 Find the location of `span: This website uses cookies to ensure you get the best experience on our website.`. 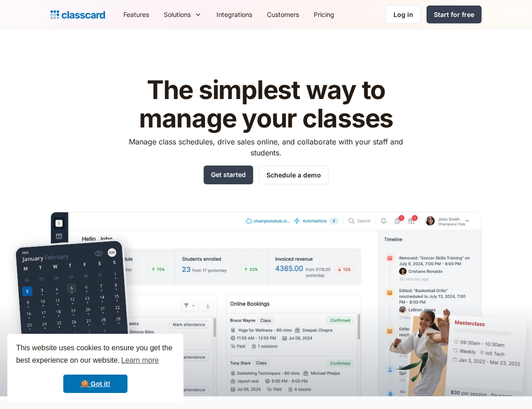

span: This website uses cookies to ensure you get the best experience on our website. is located at coordinates (96, 355).